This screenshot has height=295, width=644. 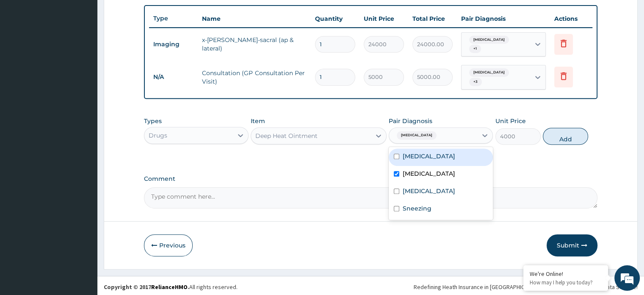 I want to click on textarea: Type your message and hit 'Enter', so click(x=82, y=216).